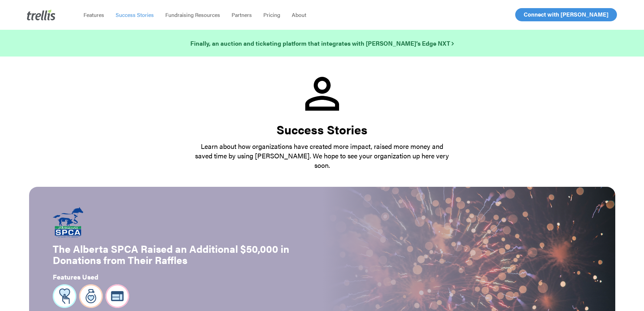  I want to click on span: Features, so click(94, 14).